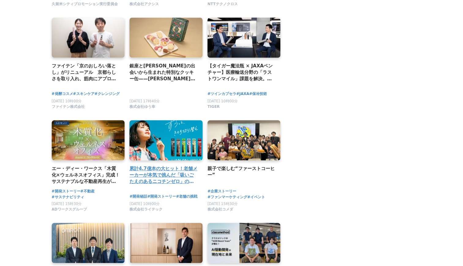  Describe the element at coordinates (84, 94) in the screenshot. I see `span: #スキンケア` at that location.